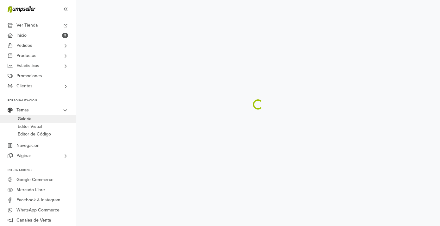 The height and width of the screenshot is (226, 440). I want to click on span: Facebook & Instagram, so click(38, 200).